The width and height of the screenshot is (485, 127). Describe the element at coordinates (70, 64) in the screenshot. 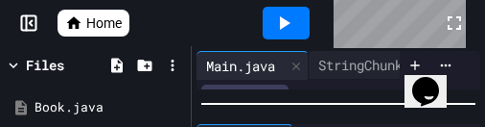

I see `div: Chat with us now!Close` at that location.